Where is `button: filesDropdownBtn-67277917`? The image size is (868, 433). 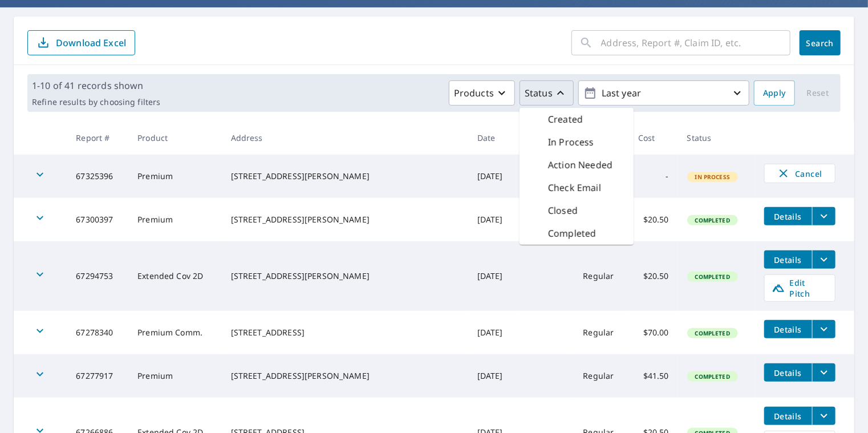
button: filesDropdownBtn-67277917 is located at coordinates (824, 372).